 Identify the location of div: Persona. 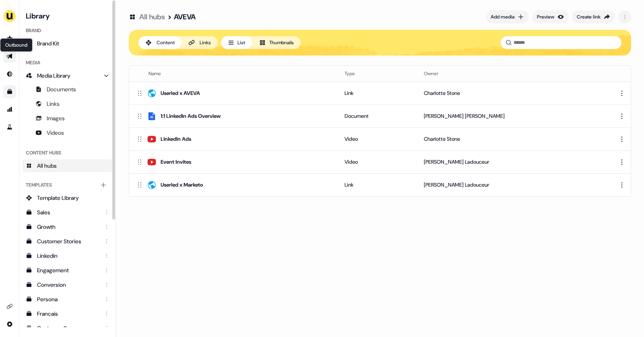
(68, 299).